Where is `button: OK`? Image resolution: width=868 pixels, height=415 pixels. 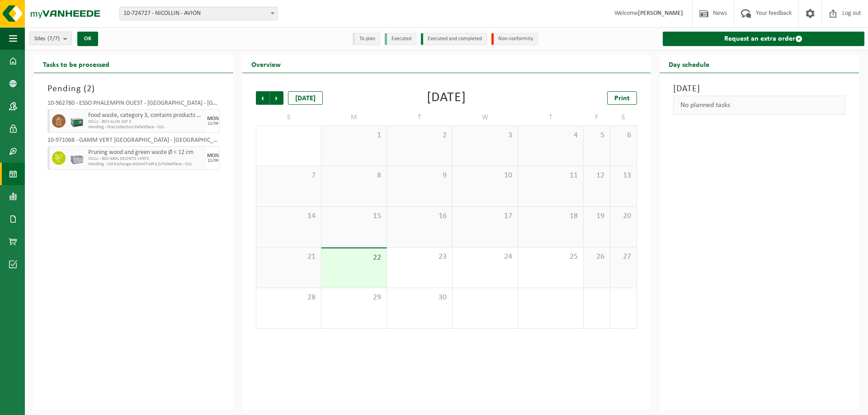
button: OK is located at coordinates (88, 39).